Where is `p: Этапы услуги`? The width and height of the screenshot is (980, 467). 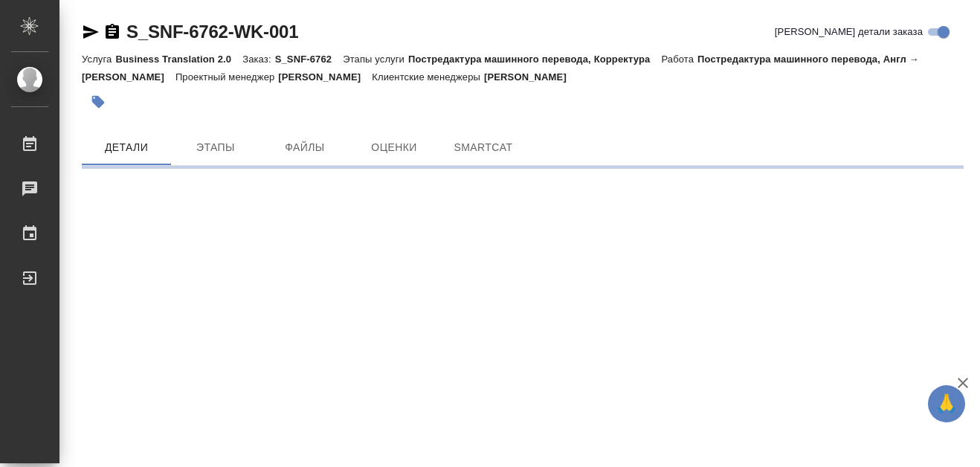
p: Этапы услуги is located at coordinates (376, 59).